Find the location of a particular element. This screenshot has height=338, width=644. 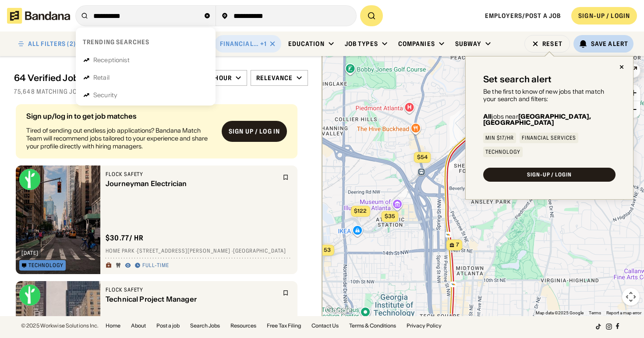

div: Sign up / Log in is located at coordinates (254, 131).